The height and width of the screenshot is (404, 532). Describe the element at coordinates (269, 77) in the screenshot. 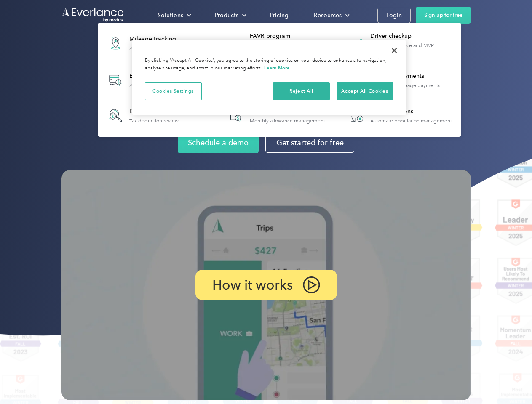

I see `div: Cookie banner` at that location.